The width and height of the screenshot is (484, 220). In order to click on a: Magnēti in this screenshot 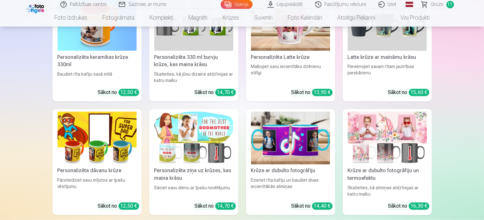, I will do `click(198, 18)`.